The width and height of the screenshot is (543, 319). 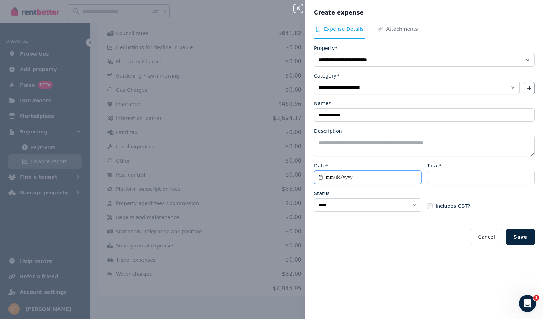 I want to click on input: Includes GST?, so click(x=430, y=206).